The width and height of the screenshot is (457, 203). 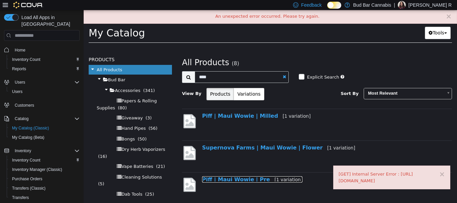 I want to click on a: Piff | Maui Wowie | Milled[1 variation], so click(x=173, y=106).